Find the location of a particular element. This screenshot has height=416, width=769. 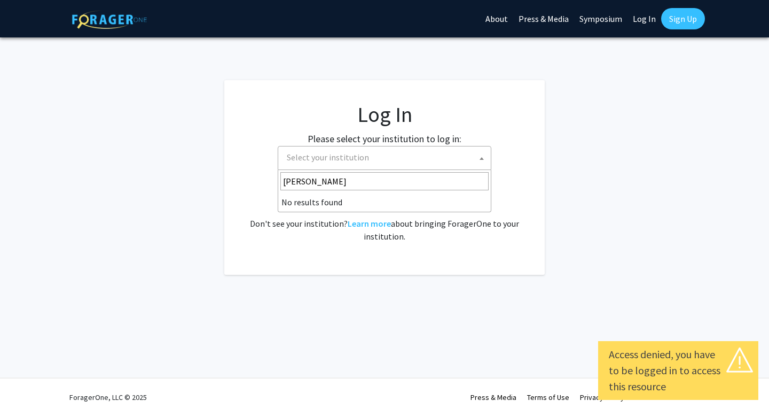

div: ForagerOne, LLC © 2025 is located at coordinates (108, 397).